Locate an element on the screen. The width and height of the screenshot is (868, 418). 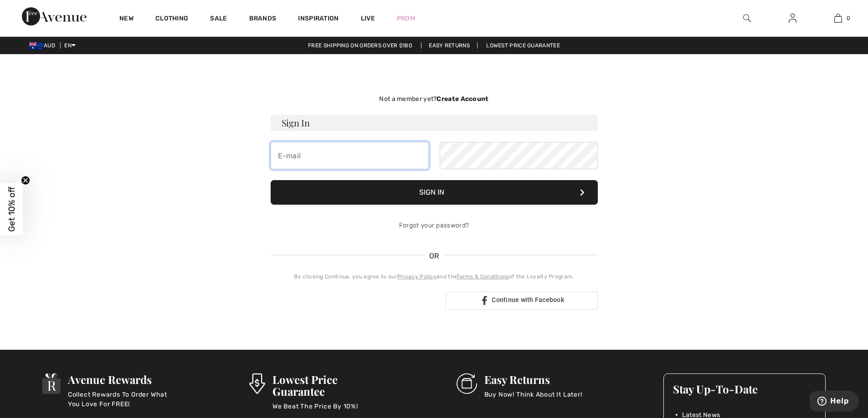
a: Privacy Policy is located at coordinates (417, 277).